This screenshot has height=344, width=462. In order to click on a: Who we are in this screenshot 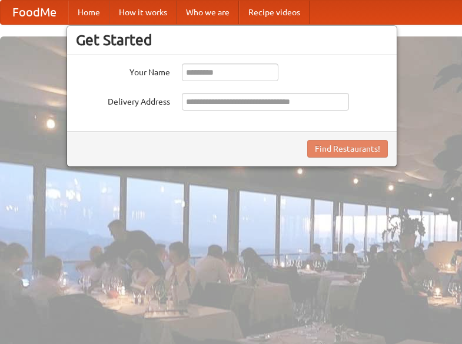, I will do `click(208, 12)`.